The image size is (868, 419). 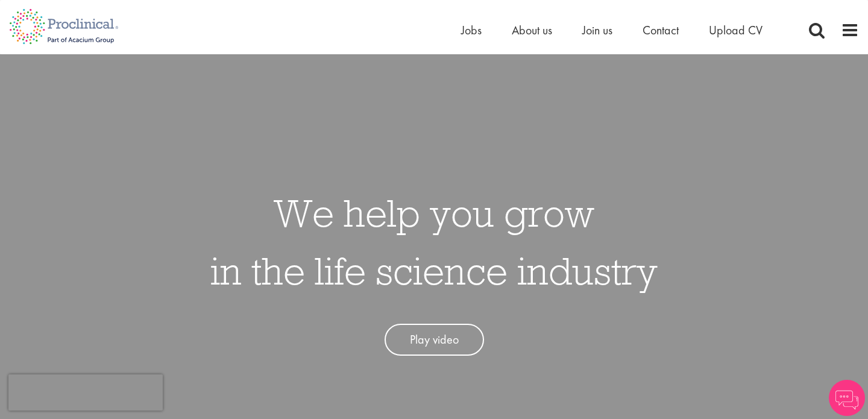 What do you see at coordinates (471, 30) in the screenshot?
I see `span: Jobs` at bounding box center [471, 30].